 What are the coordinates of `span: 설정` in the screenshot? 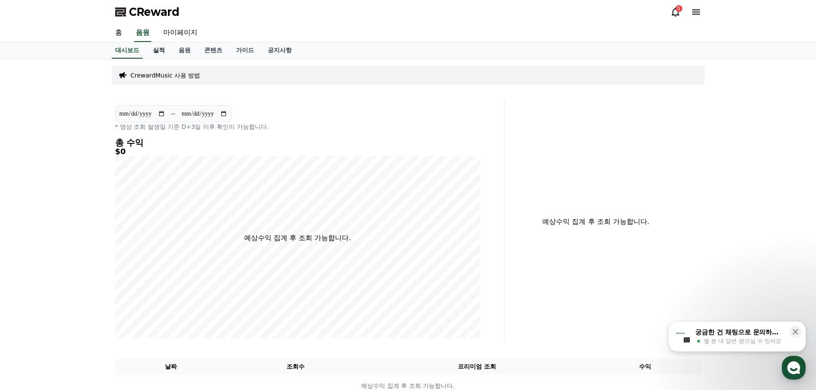 It's located at (138, 288).